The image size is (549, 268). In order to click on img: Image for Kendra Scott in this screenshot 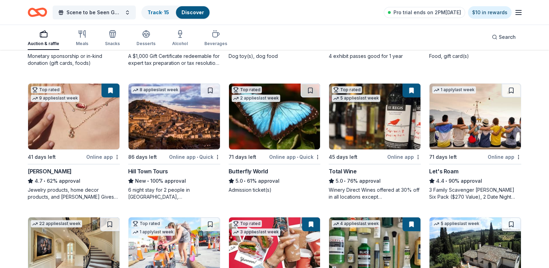, I will do `click(74, 116)`.